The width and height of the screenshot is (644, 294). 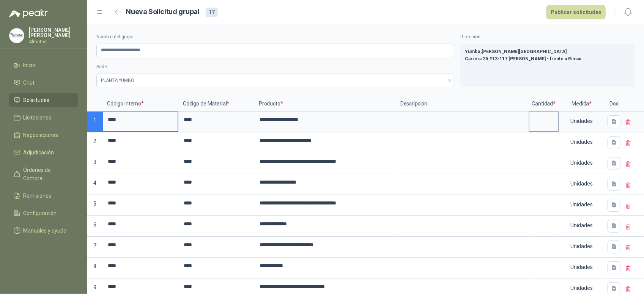 What do you see at coordinates (95, 163) in the screenshot?
I see `p: 3` at bounding box center [95, 163].